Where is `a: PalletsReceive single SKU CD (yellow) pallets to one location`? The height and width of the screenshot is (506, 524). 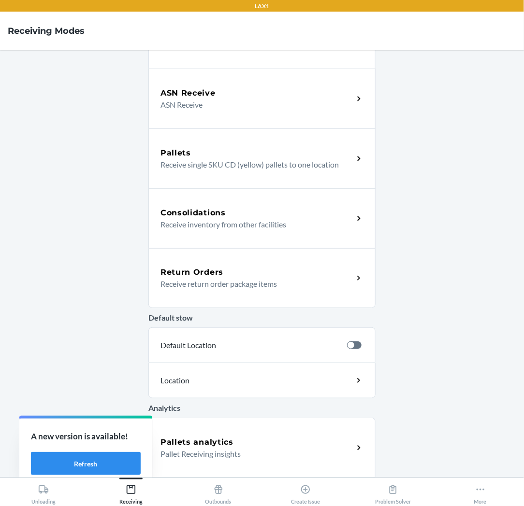 a: PalletsReceive single SKU CD (yellow) pallets to one location is located at coordinates (262, 159).